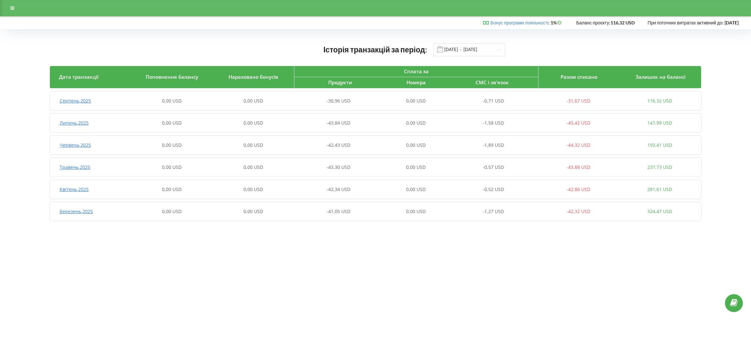 The width and height of the screenshot is (751, 356). Describe the element at coordinates (76, 211) in the screenshot. I see `span: Березень , 2025` at that location.